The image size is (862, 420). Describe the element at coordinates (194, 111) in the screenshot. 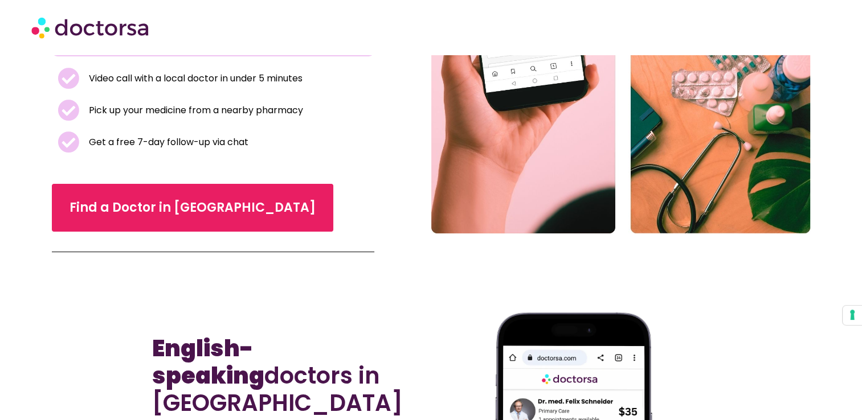

I see `span: Pick up your medicine from a nearby pharmacy` at that location.